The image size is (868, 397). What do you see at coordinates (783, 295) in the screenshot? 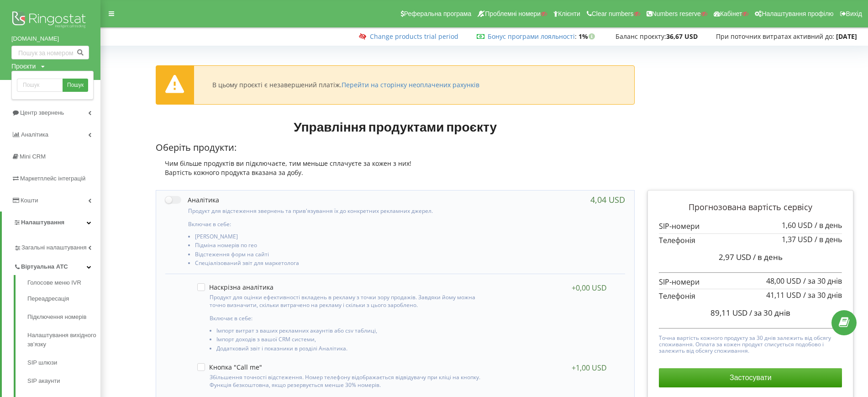
I see `span: 41,11 USD` at bounding box center [783, 295].